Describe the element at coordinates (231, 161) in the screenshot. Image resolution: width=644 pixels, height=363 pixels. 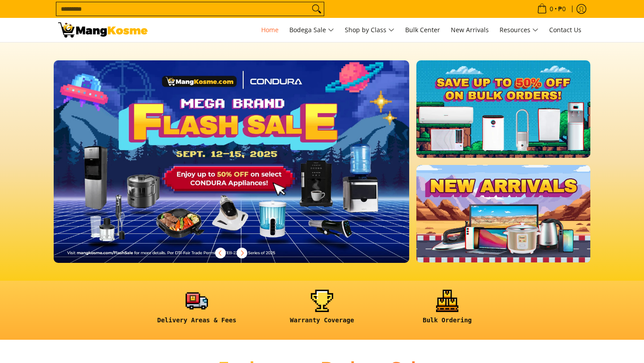
I see `img: Desktop homepage 29339654 2507 42fb b9ff a0650d39e9ed` at that location.